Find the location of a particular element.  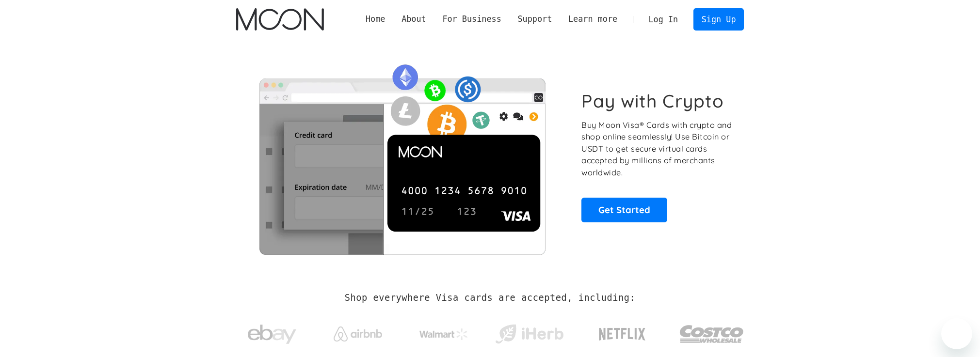

a: Sign Up is located at coordinates (719, 19).